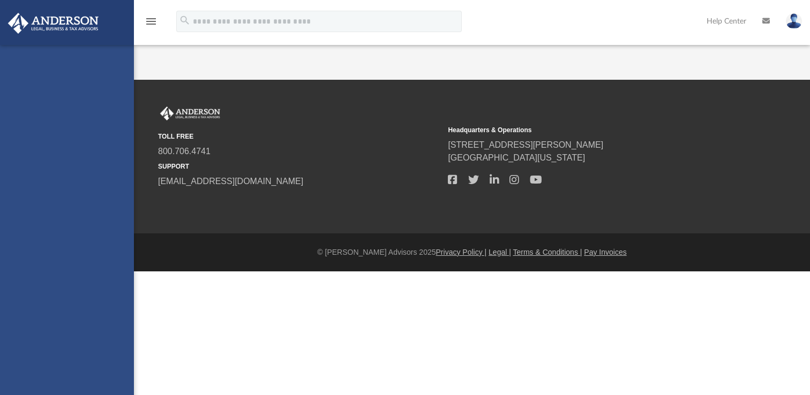 This screenshot has height=395, width=810. Describe the element at coordinates (151, 24) in the screenshot. I see `a: menu` at that location.